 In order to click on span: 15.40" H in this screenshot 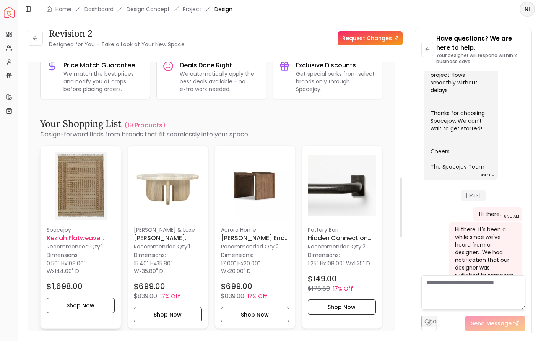, I will do `click(144, 264)`.